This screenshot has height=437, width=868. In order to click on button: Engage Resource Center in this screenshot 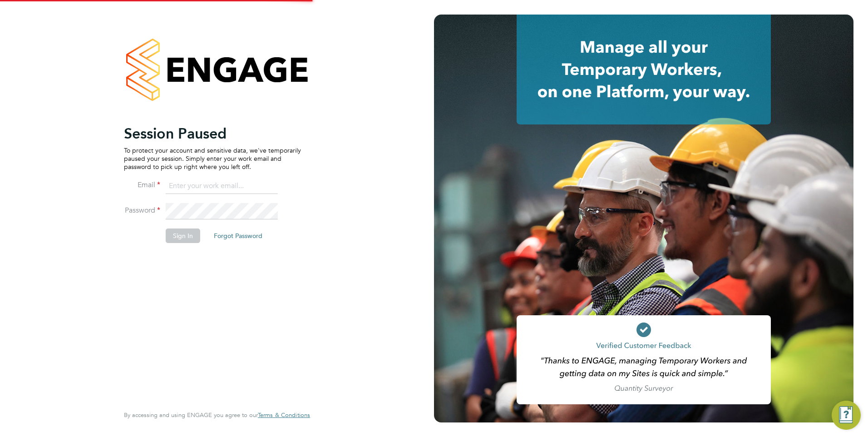, I will do `click(846, 415)`.